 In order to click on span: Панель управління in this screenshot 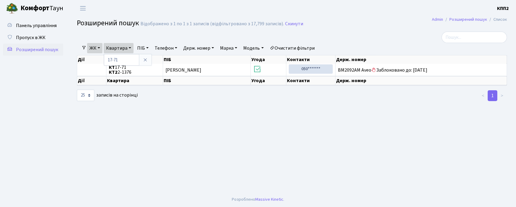, I will do `click(36, 26)`.